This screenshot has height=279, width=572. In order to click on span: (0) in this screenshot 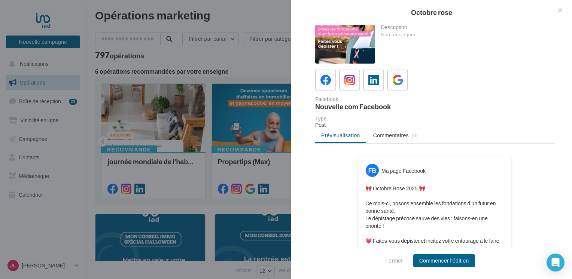, I will do `click(415, 136)`.